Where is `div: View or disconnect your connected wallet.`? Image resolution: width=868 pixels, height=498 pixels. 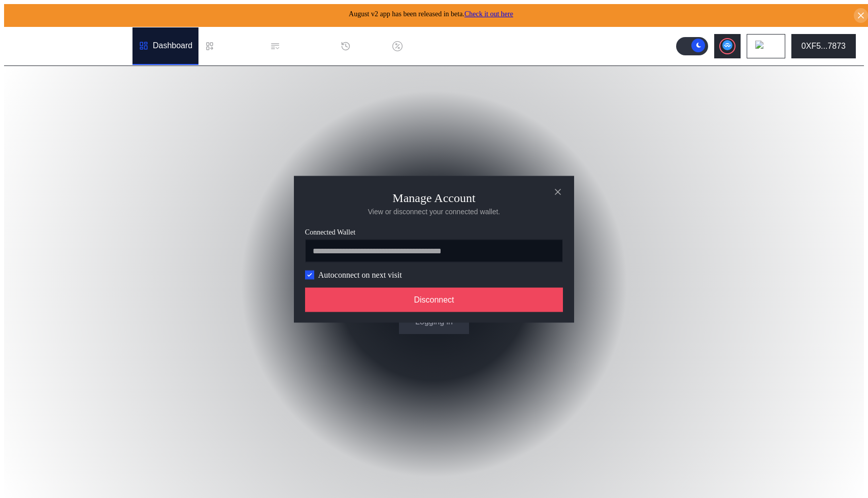
div: View or disconnect your connected wallet. is located at coordinates (434, 212).